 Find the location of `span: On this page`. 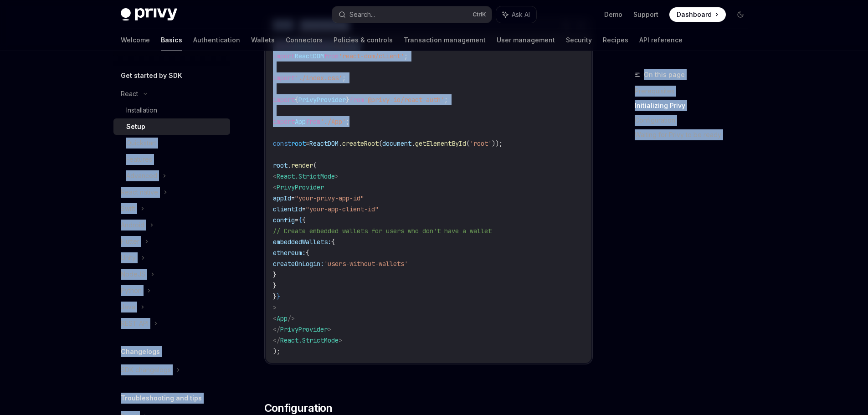

span: On this page is located at coordinates (665, 75).